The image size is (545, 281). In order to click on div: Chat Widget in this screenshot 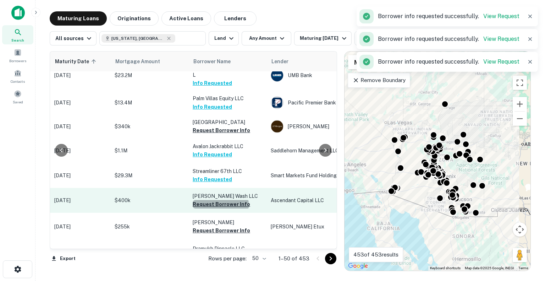, I will do `click(527, 241)`.